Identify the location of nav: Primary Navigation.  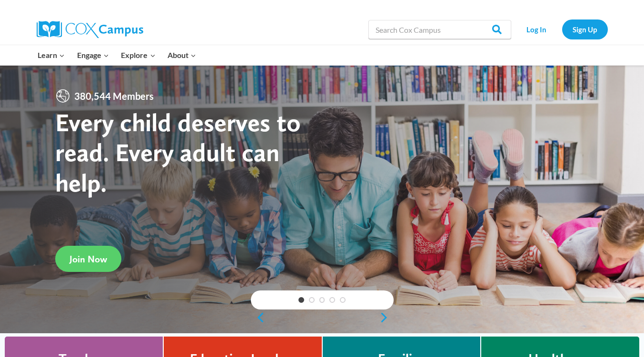
(117, 55).